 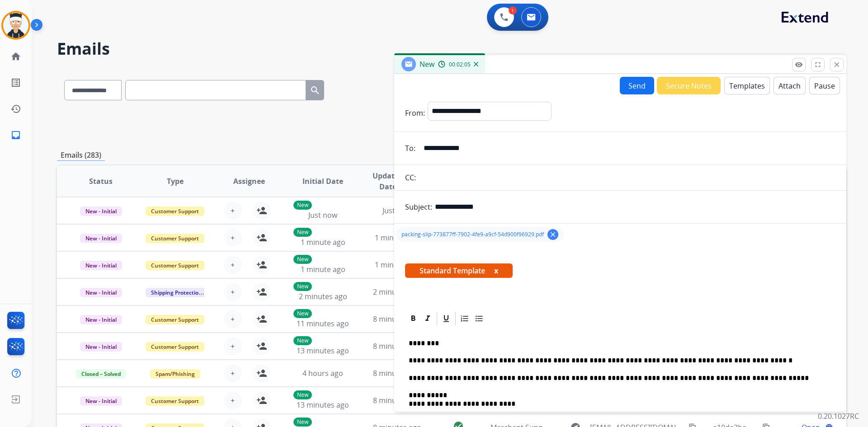 What do you see at coordinates (175, 181) in the screenshot?
I see `span: Type` at bounding box center [175, 181].